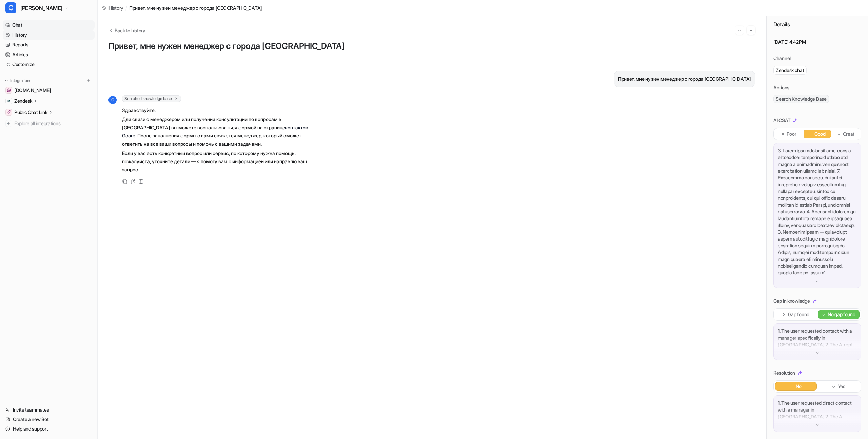 This screenshot has width=868, height=439. Describe the element at coordinates (116, 8) in the screenshot. I see `span: History` at that location.